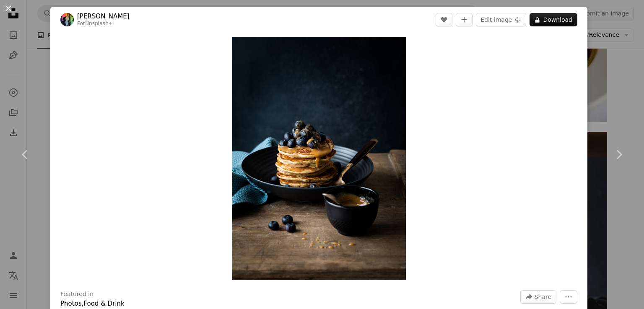  I want to click on a: Photos, so click(71, 304).